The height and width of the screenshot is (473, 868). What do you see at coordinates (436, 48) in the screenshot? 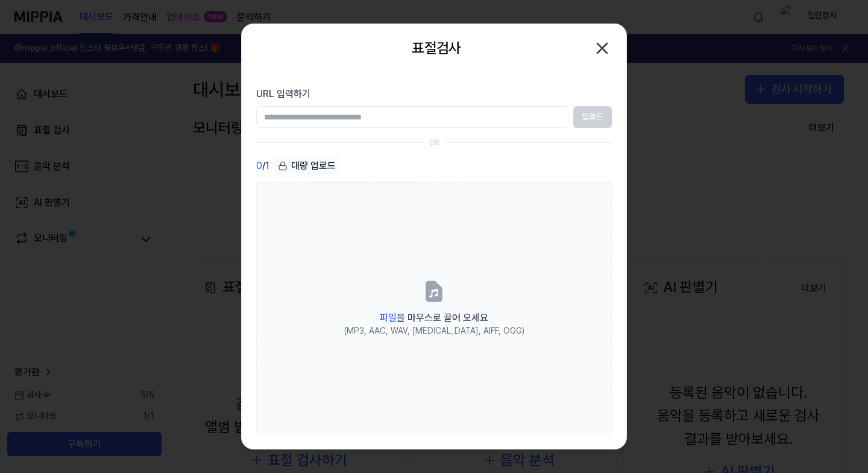
I see `h2: 표절검사` at bounding box center [436, 48].